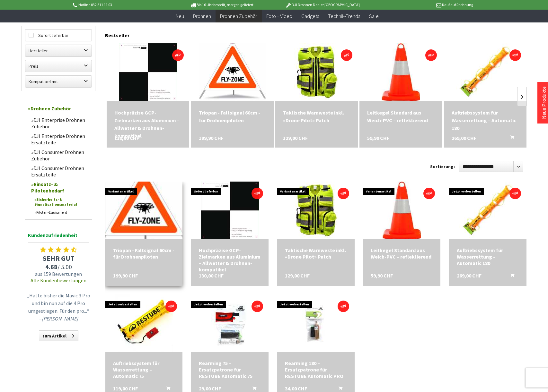 The height and width of the screenshot is (392, 548). Describe the element at coordinates (442, 167) in the screenshot. I see `label: Sortierung:` at that location.